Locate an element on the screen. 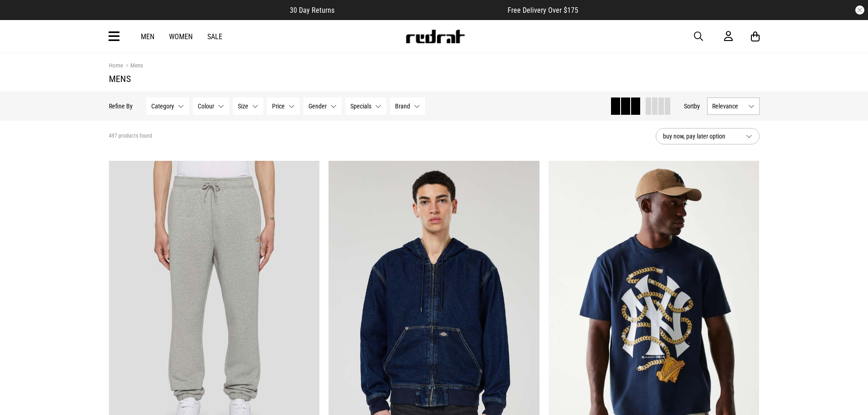 This screenshot has width=868, height=415. span: by is located at coordinates (697, 107).